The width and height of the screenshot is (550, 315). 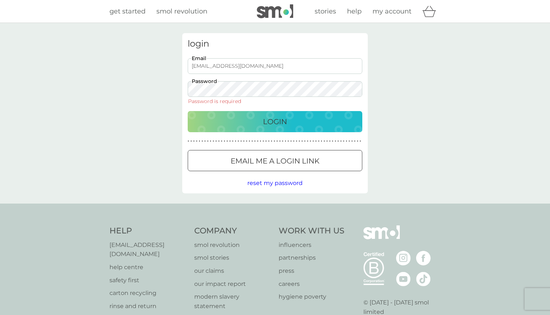 What do you see at coordinates (275, 44) in the screenshot?
I see `h3: login` at bounding box center [275, 44].